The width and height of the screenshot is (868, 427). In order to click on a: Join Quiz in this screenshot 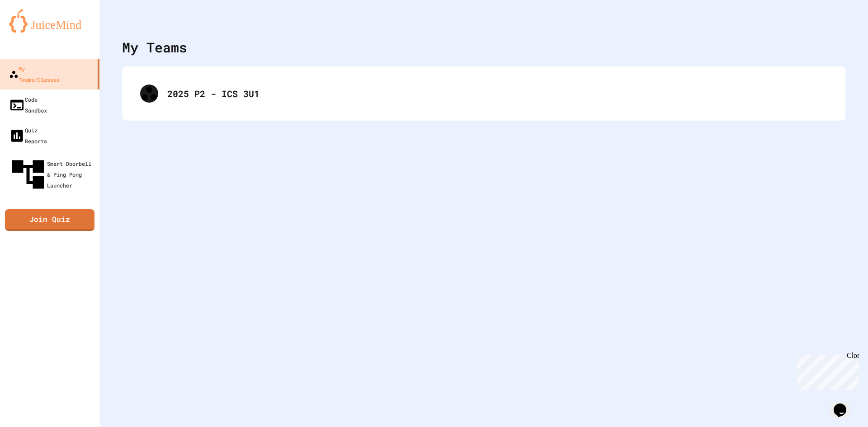, I will do `click(50, 220)`.